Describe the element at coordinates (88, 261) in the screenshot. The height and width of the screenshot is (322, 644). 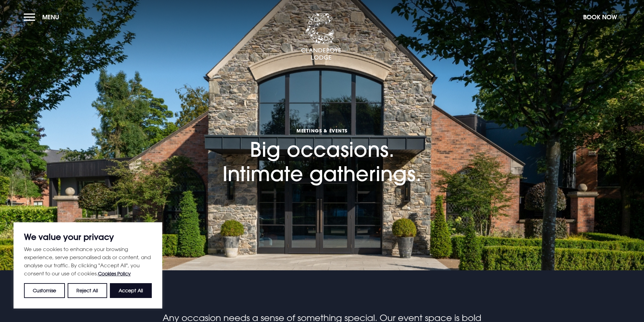
I see `p: We use cookies to enhance your browsing experience, serve personalised ads or content, and analys...` at that location.